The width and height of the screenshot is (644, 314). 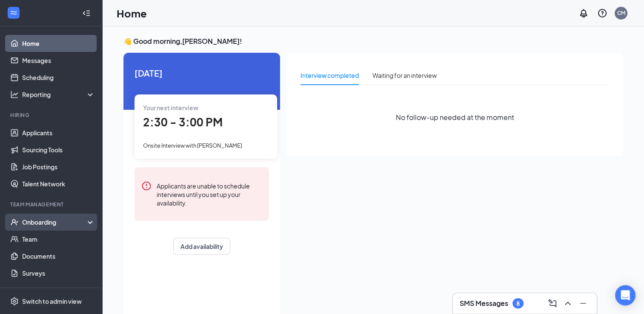 What do you see at coordinates (583, 303) in the screenshot?
I see `svg: Minimize` at bounding box center [583, 303].